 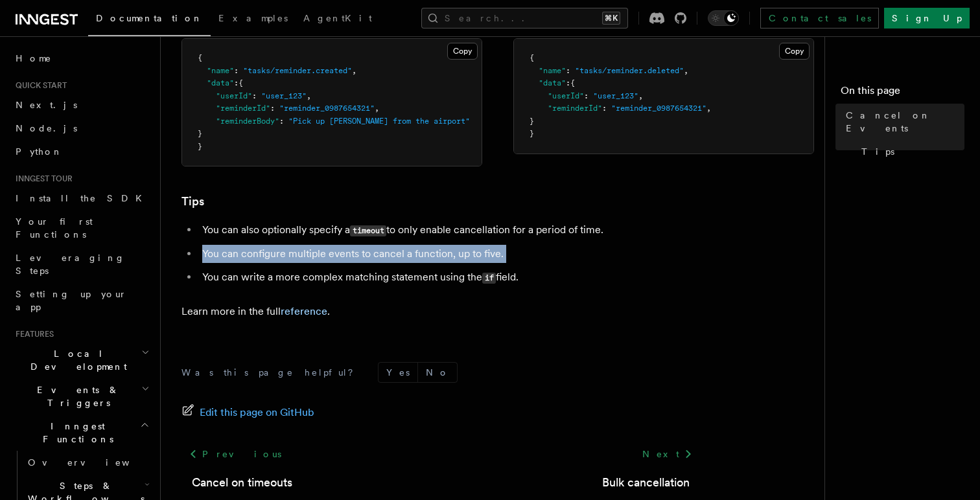 I want to click on span: Examples, so click(x=253, y=18).